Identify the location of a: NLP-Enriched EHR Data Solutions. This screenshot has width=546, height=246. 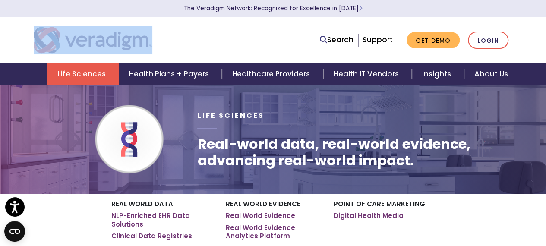
(162, 220).